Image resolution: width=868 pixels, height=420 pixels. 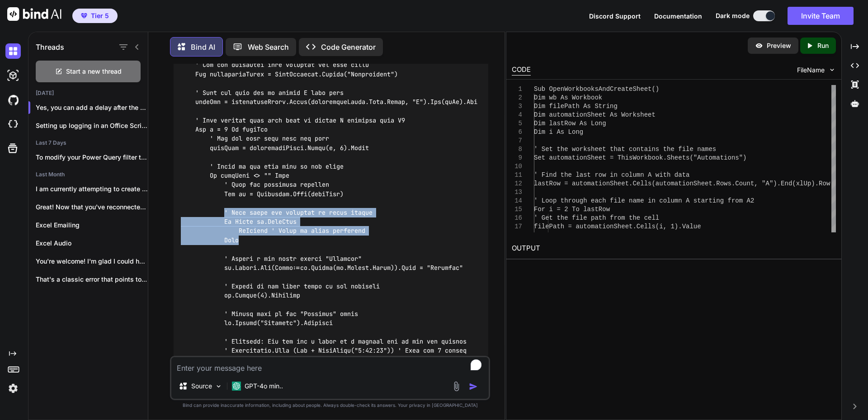 What do you see at coordinates (678, 16) in the screenshot?
I see `span: Documentation` at bounding box center [678, 16].